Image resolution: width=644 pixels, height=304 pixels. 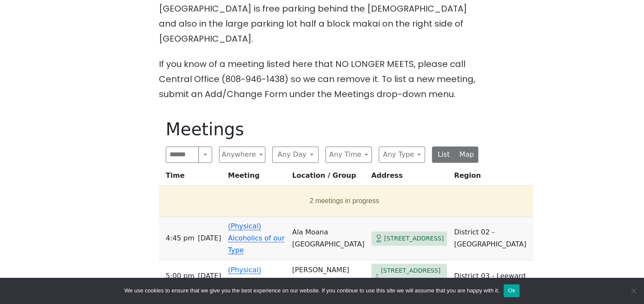 I want to click on button: Search, so click(x=205, y=154).